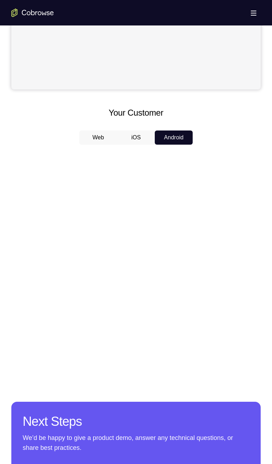 This screenshot has width=272, height=464. I want to click on h2: Next Steps, so click(136, 422).